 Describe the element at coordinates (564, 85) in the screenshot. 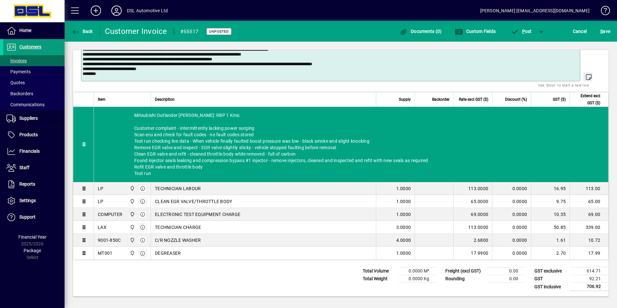

I see `mat-hint: Use 'Enter' to start a new line` at that location.